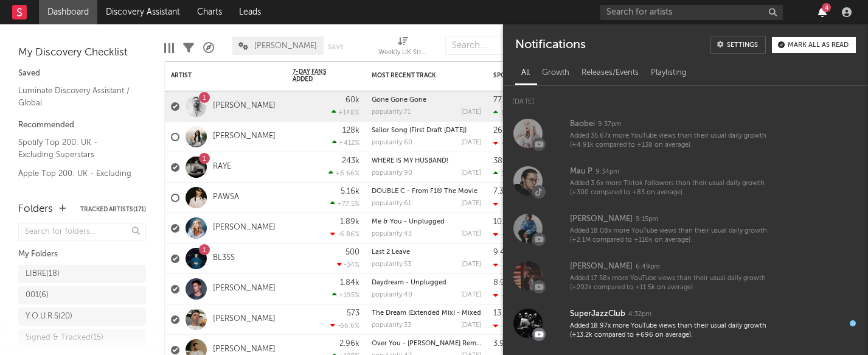  What do you see at coordinates (426, 282) in the screenshot?
I see `div: Daydream - Unplugged` at bounding box center [426, 282].